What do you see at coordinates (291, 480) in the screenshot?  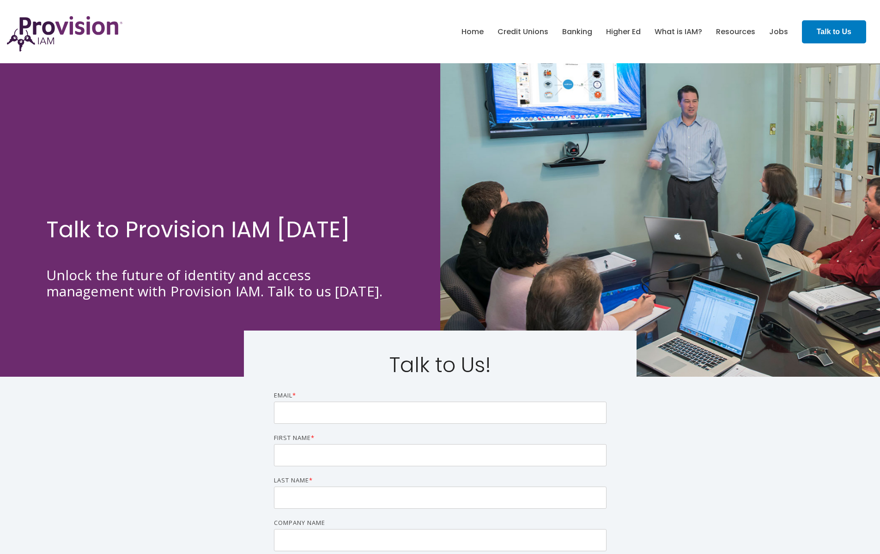 I see `span: Last name` at bounding box center [291, 480].